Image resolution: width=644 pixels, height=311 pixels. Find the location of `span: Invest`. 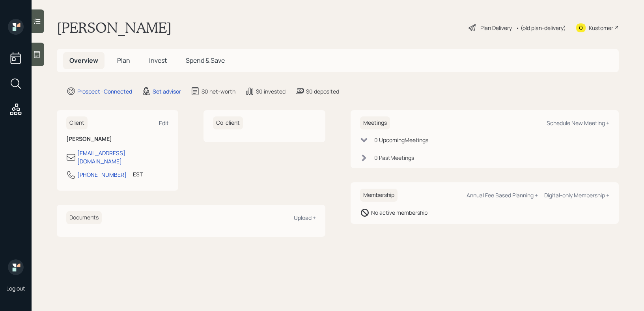

span: Invest is located at coordinates (158, 61).